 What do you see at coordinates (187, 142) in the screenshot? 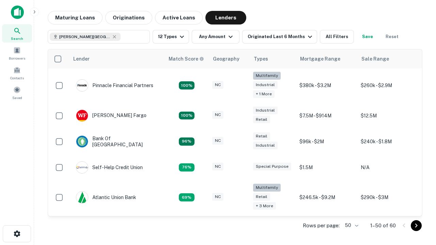
I see `div: Matching Properties: 14, hasApolloMatch: undefined` at bounding box center [187, 142].